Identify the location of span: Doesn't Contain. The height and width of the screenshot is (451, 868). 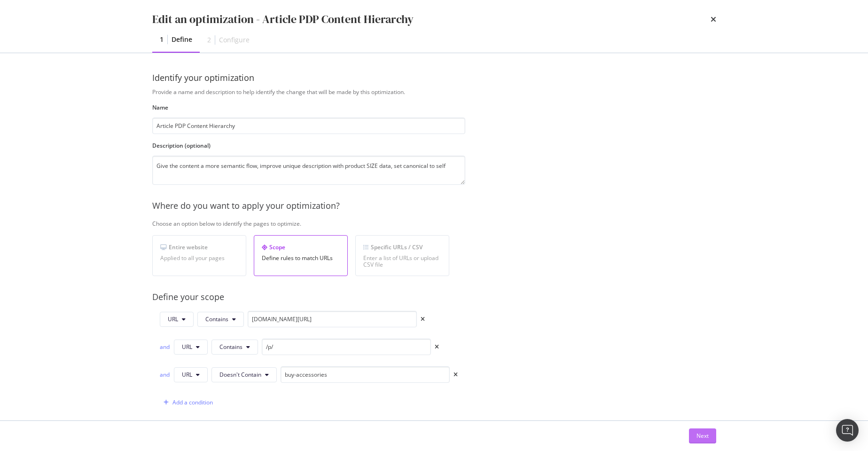
(240, 374).